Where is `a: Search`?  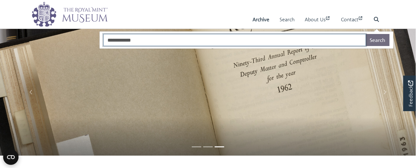 a: Search is located at coordinates (287, 19).